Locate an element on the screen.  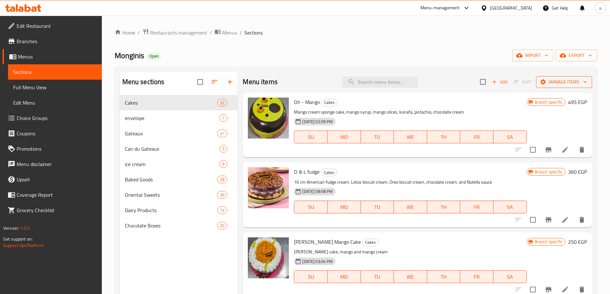
div: Gateaux is located at coordinates (171, 133).